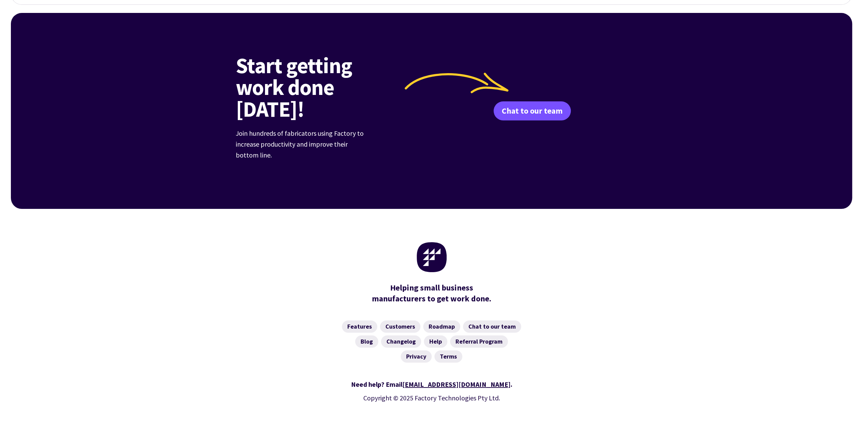 The width and height of the screenshot is (863, 447). Describe the element at coordinates (302, 144) in the screenshot. I see `p: Join hundreds of fabricators using Factory to increase productivity and improve their bottom line.` at that location.